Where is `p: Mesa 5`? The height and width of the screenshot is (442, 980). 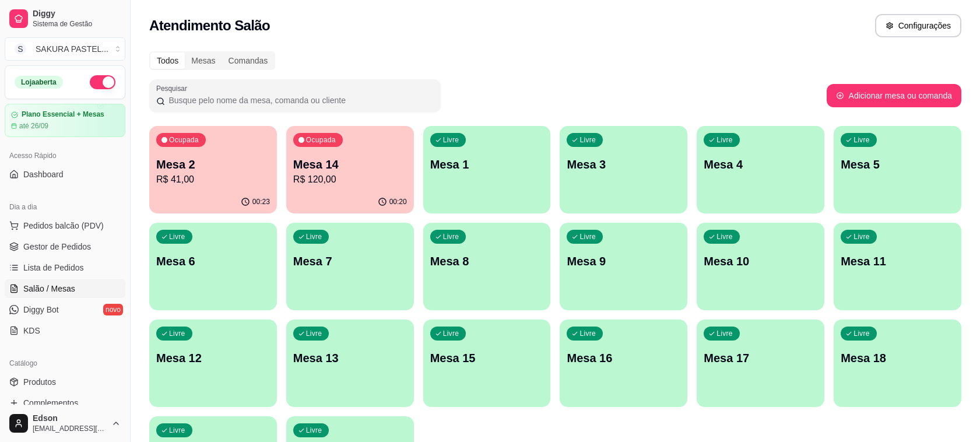 p: Mesa 5 is located at coordinates (898, 164).